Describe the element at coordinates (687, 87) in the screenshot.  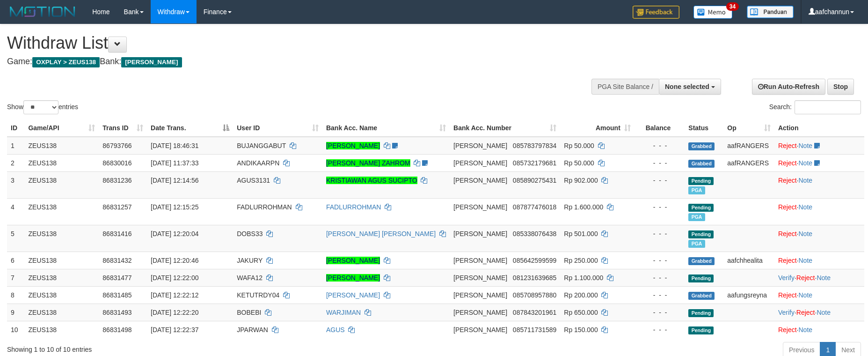
I see `span: None selected` at that location.